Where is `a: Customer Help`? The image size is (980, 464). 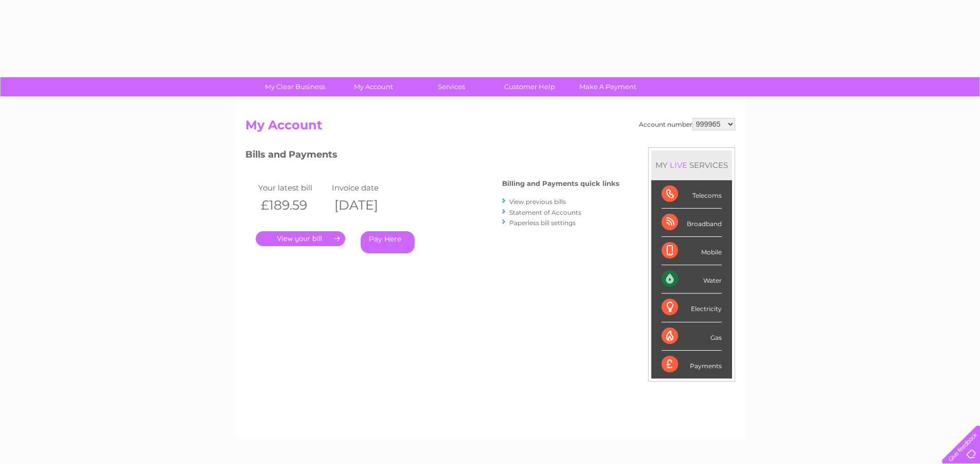
a: Customer Help is located at coordinates (529, 86).